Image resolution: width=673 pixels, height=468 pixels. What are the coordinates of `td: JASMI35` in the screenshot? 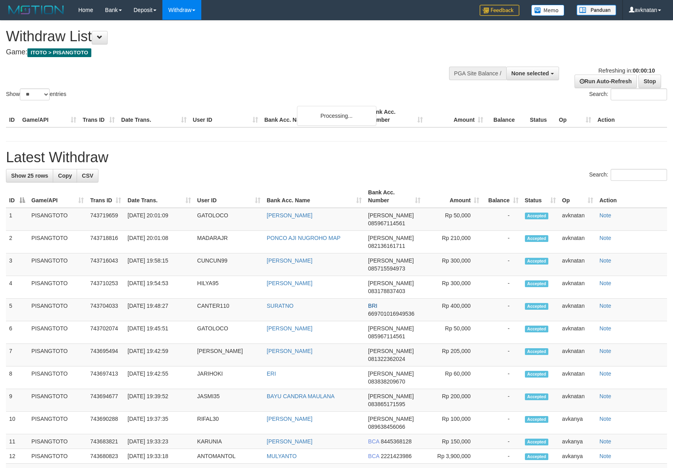 It's located at (229, 400).